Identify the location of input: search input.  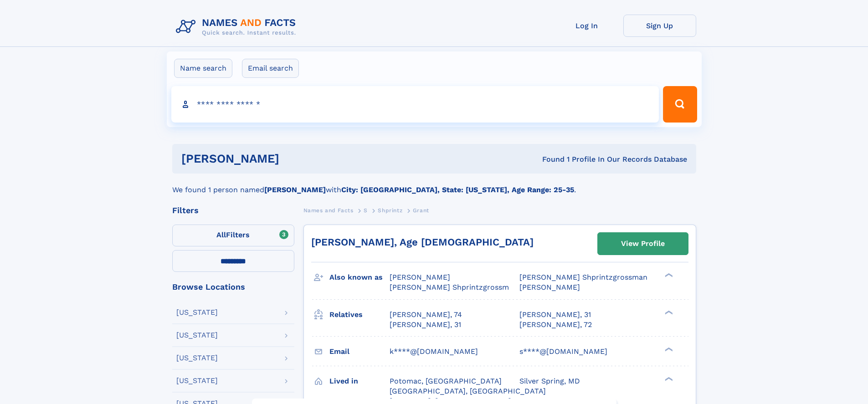
(415, 104).